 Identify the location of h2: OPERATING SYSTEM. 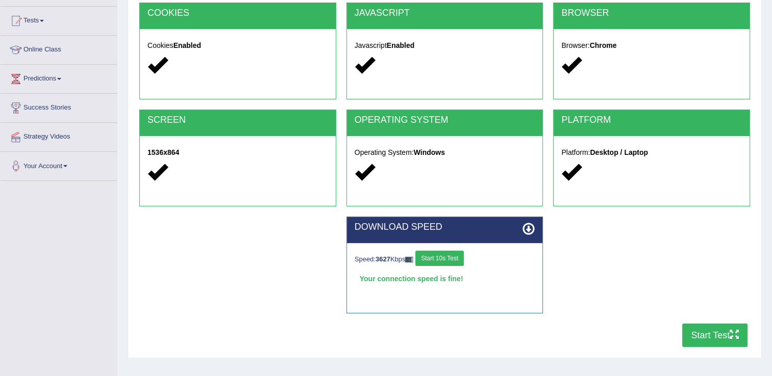
(445, 120).